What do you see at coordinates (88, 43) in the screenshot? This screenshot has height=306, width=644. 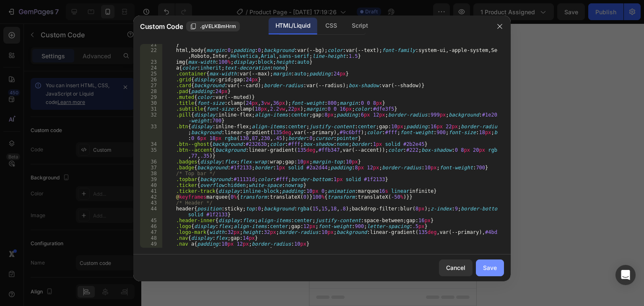 I see `div: Drop element here` at bounding box center [88, 43].